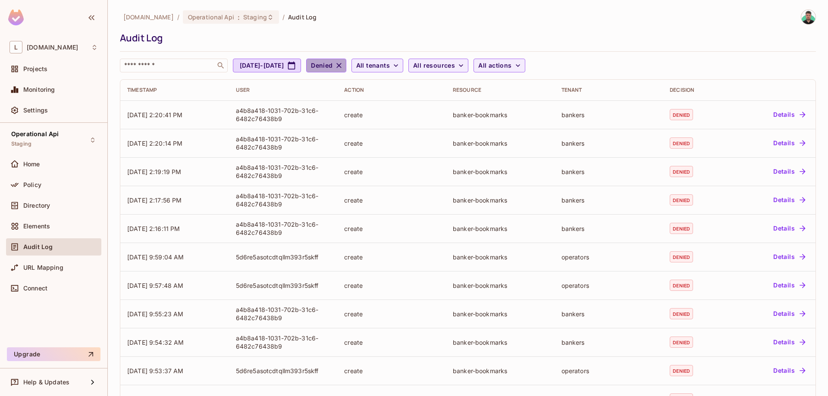 This screenshot has width=828, height=396. I want to click on button: All resources, so click(438, 66).